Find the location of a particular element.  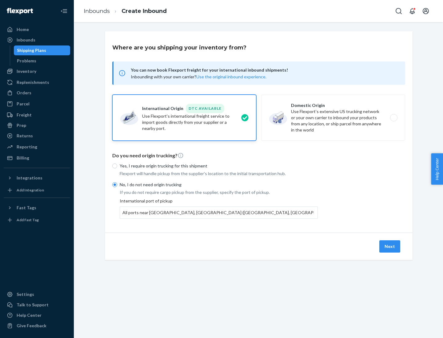

div: Parcel is located at coordinates (23, 104).